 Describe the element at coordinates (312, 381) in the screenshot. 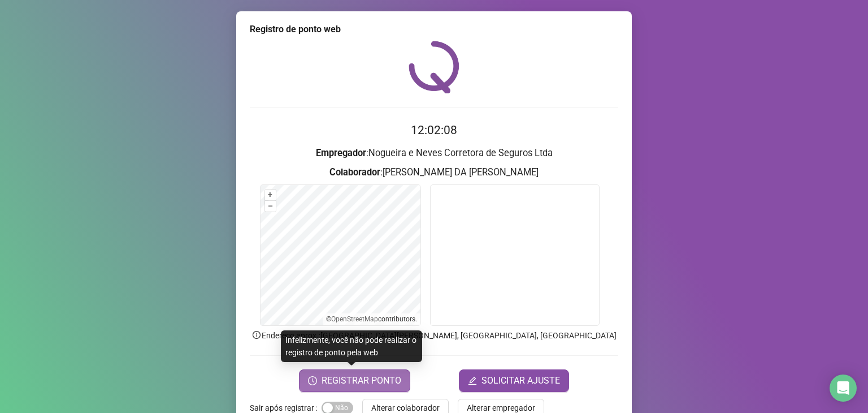

I see `span: clock-circle` at that location.